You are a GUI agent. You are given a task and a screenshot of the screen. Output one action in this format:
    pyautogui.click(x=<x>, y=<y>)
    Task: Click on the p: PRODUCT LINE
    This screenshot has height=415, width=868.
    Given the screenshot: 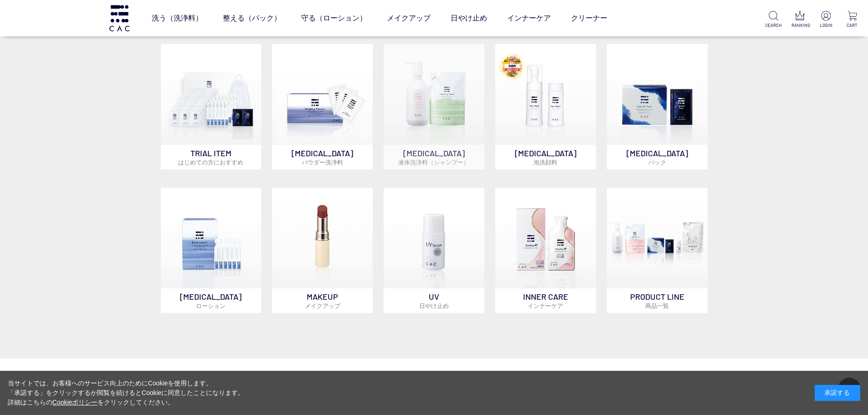 What is the action you would take?
    pyautogui.click(x=657, y=301)
    